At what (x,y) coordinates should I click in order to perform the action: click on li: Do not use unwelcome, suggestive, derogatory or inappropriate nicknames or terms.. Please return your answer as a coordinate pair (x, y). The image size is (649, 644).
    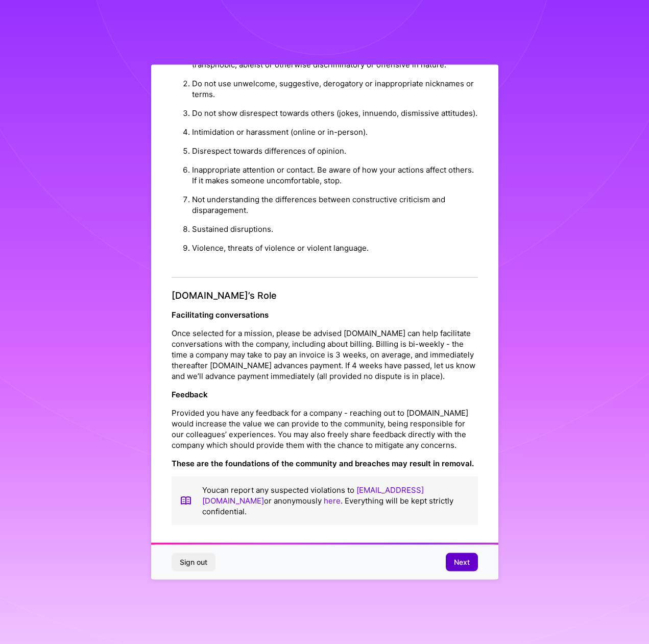
    Looking at the image, I should click on (335, 89).